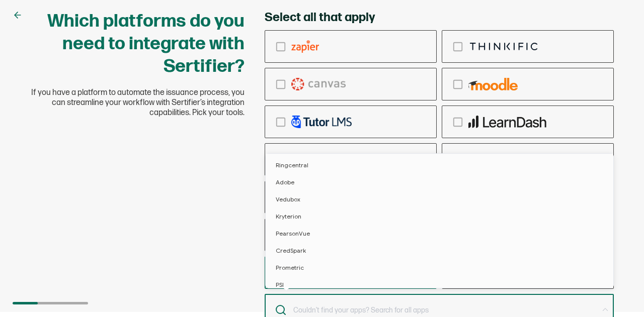 This screenshot has width=644, height=317. Describe the element at coordinates (493, 84) in the screenshot. I see `img: moodle` at that location.